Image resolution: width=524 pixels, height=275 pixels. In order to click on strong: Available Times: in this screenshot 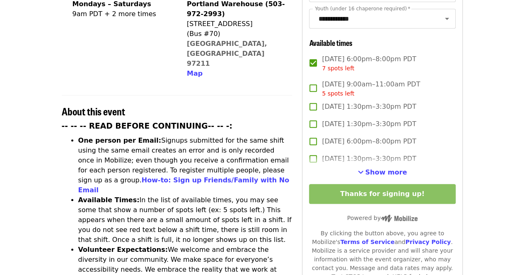, I will do `click(109, 200)`.